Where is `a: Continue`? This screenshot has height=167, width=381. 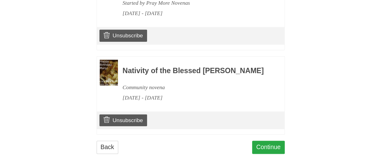
a: Continue is located at coordinates (269, 147).